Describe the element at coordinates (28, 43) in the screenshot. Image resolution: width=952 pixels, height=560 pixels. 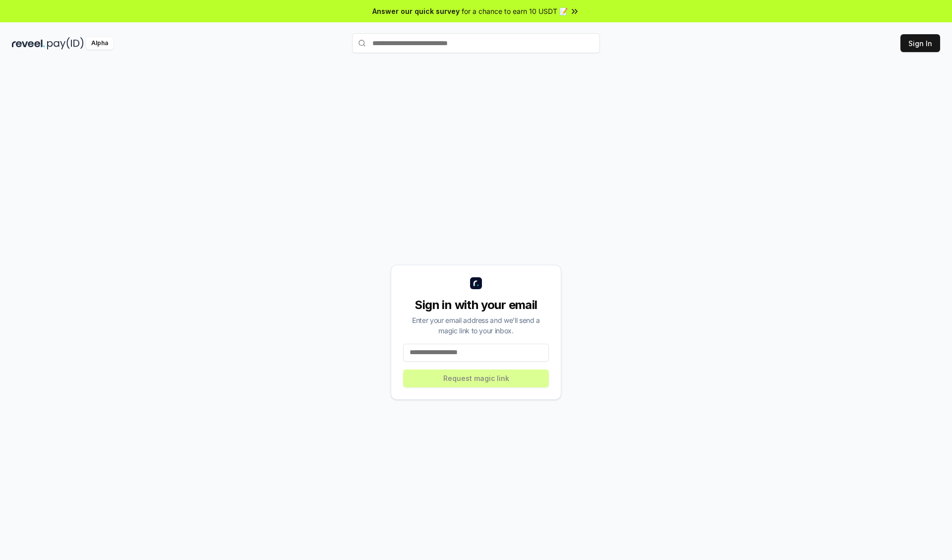
I see `img: reveel_dark` at that location.